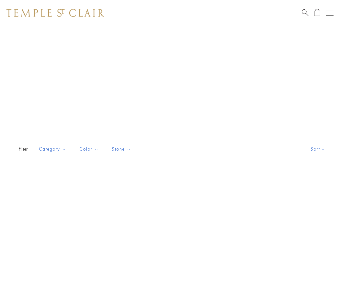  I want to click on button: Color, so click(89, 149).